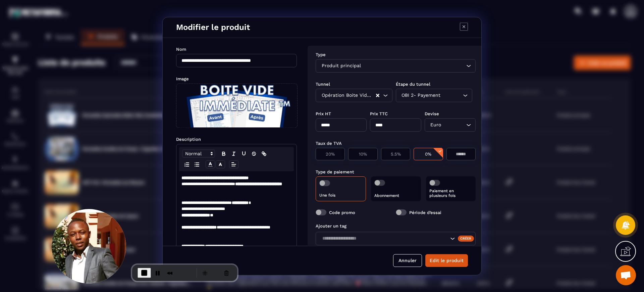  I want to click on div: Créer, so click(466, 238).